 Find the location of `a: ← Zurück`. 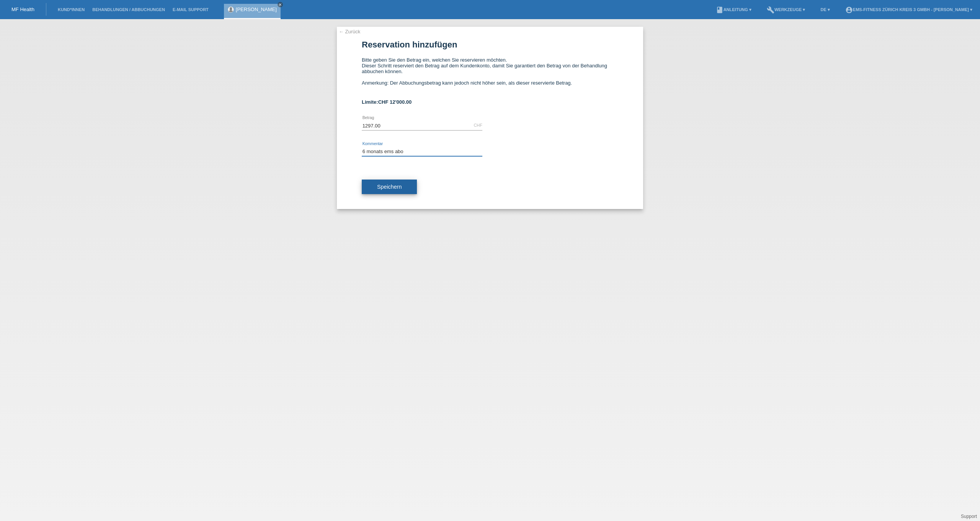

a: ← Zurück is located at coordinates (350, 32).